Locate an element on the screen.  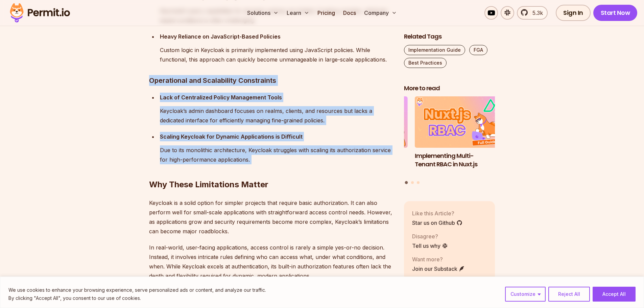
a: Docs is located at coordinates (350, 13).